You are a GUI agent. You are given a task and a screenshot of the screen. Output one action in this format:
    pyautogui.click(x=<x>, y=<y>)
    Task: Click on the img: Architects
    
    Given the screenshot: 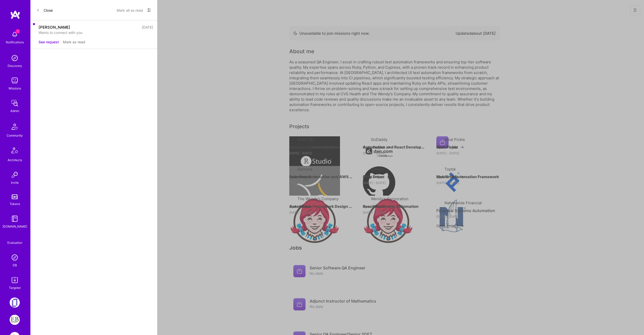 What is the action you would take?
    pyautogui.click(x=15, y=152)
    